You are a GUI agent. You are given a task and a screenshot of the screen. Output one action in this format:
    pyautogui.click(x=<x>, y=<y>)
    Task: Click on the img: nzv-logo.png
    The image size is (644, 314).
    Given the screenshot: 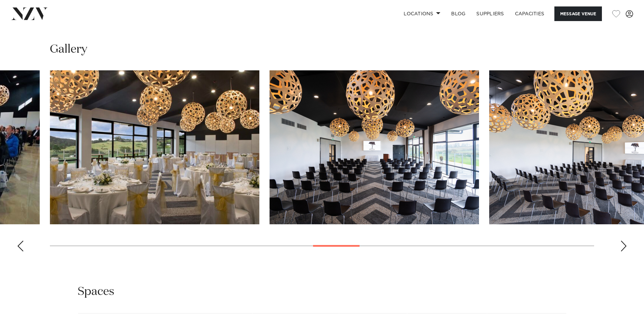 What is the action you would take?
    pyautogui.click(x=29, y=14)
    